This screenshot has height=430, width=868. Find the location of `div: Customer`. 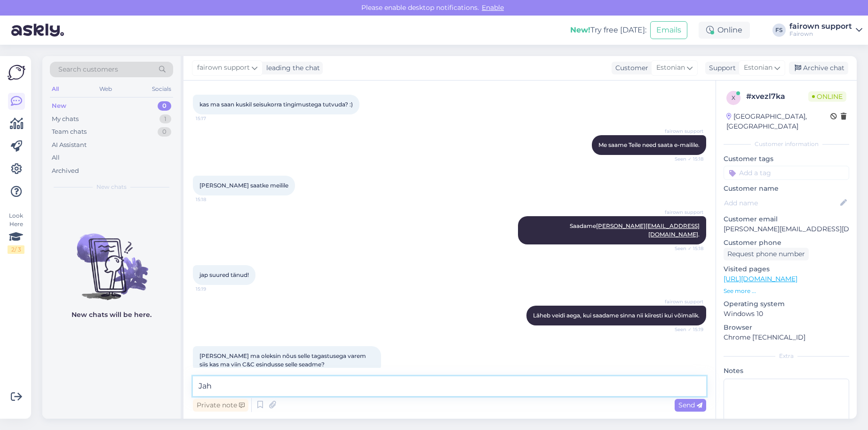

div: Customer is located at coordinates (630, 68).